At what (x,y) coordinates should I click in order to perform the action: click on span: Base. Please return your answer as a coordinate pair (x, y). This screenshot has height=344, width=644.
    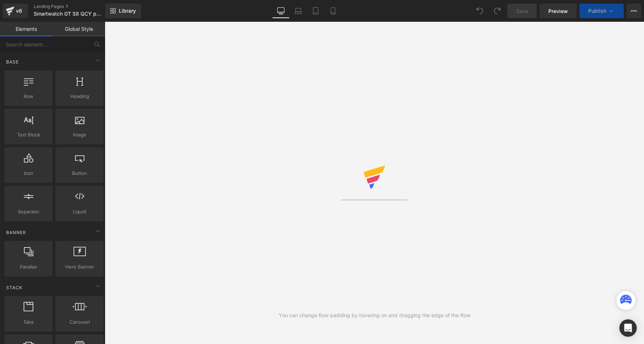
    Looking at the image, I should click on (12, 62).